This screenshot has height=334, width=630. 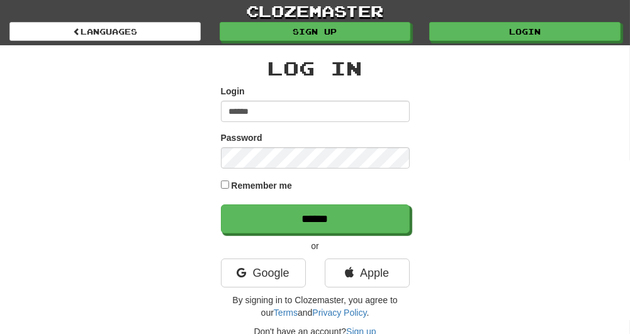 I want to click on a: Terms, so click(x=286, y=313).